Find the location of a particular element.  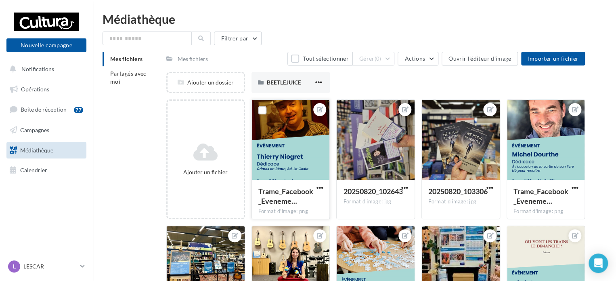

span: Actions is located at coordinates (415, 58).